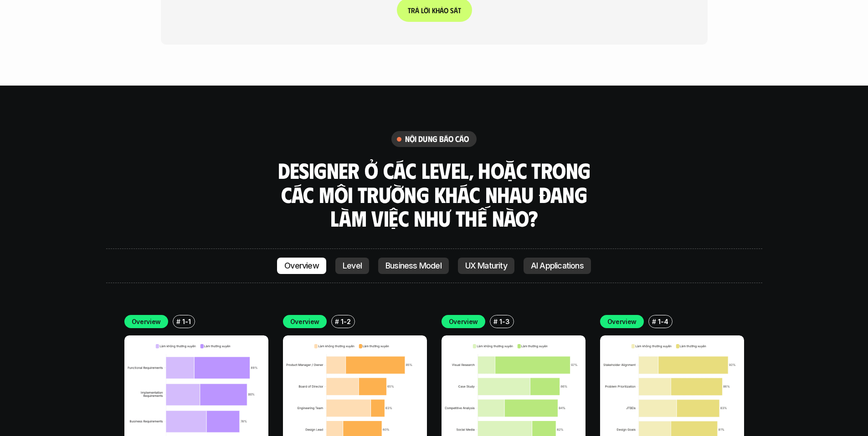 This screenshot has height=436, width=868. I want to click on span: r, so click(412, 10).